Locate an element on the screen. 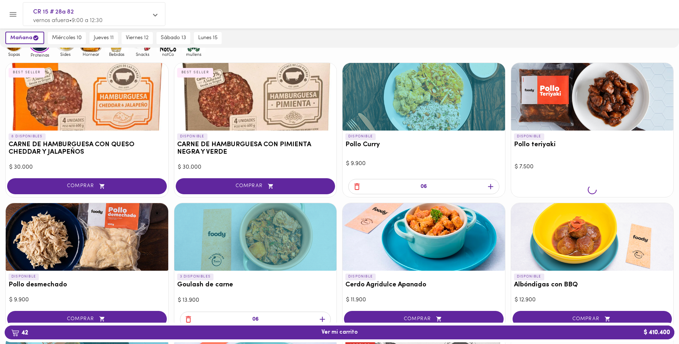 Image resolution: width=679 pixels, height=344 pixels. span: Sides is located at coordinates (65, 54).